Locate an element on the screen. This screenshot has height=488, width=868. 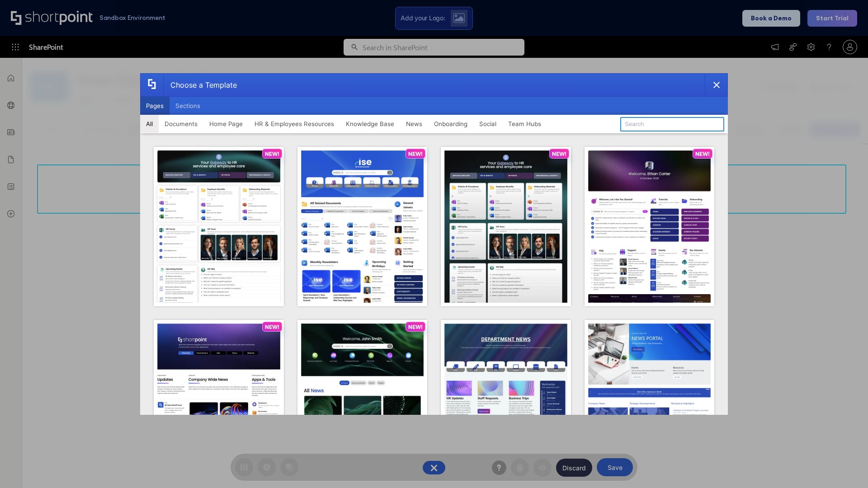
button: Team Hubs is located at coordinates (524, 124).